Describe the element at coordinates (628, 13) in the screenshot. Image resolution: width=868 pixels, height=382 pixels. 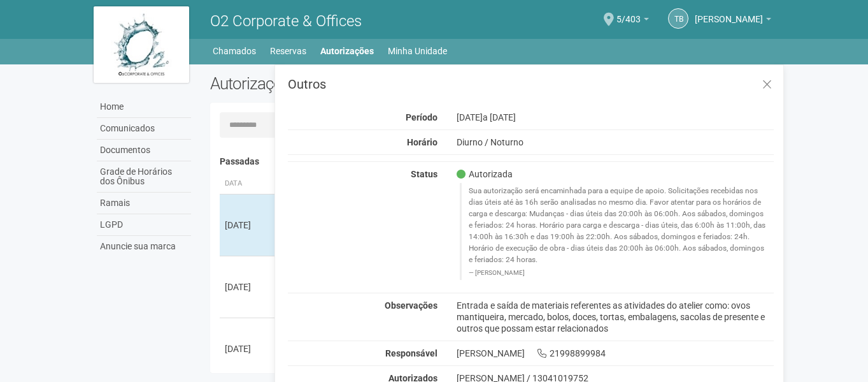
I see `span: 5/403` at that location.